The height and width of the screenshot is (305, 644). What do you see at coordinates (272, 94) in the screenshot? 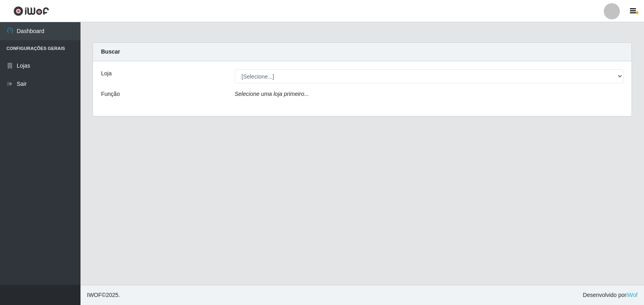
I see `i: Selecione uma loja primeiro...` at bounding box center [272, 94].